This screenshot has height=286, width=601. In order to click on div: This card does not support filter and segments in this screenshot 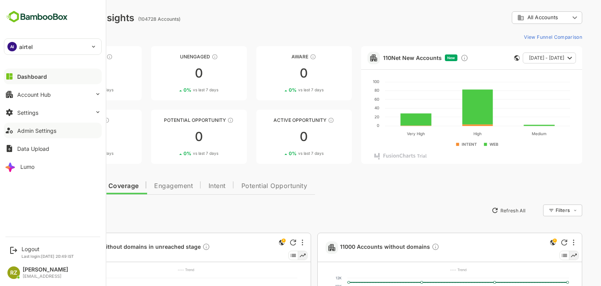, I will do `click(489, 58)`.